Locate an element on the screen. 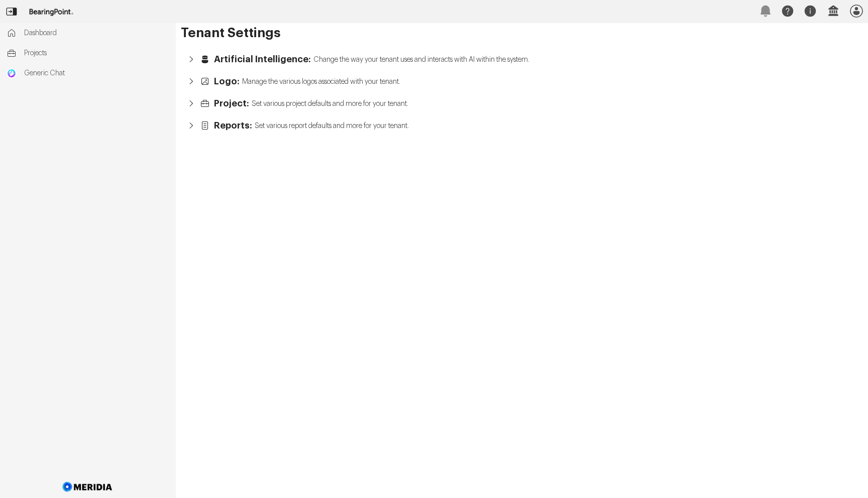 This screenshot has height=498, width=868. img: Generic Chat is located at coordinates (11, 73).